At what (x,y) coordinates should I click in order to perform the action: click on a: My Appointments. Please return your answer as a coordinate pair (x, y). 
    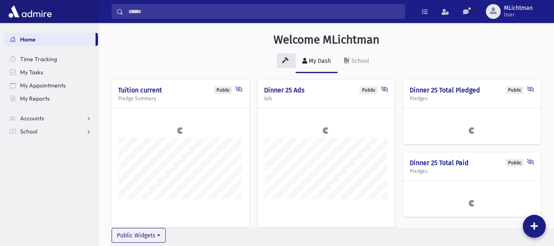
    Looking at the image, I should click on (50, 85).